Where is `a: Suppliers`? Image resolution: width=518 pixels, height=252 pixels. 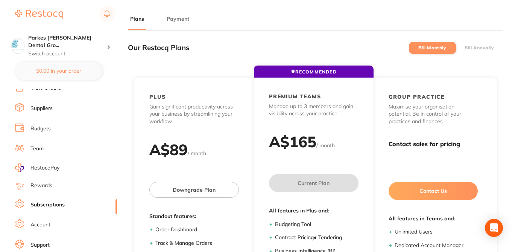
a: Suppliers is located at coordinates (41, 108).